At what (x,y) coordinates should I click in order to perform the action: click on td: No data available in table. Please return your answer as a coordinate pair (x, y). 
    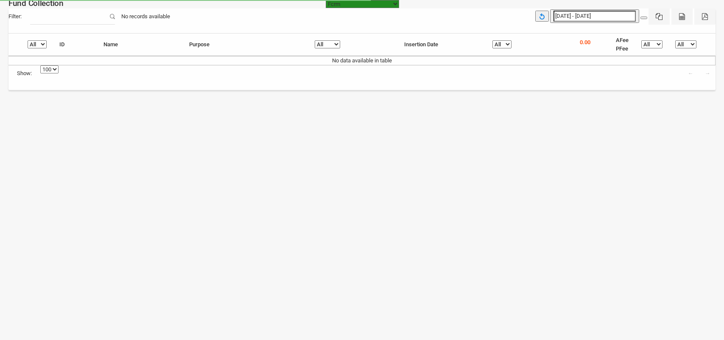
    Looking at the image, I should click on (362, 60).